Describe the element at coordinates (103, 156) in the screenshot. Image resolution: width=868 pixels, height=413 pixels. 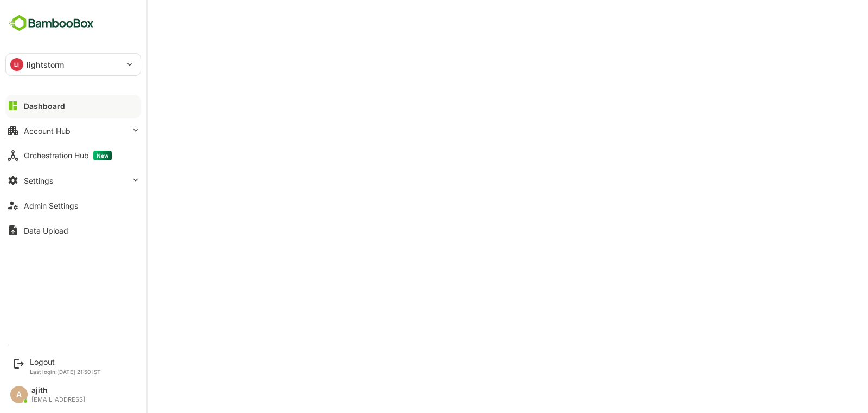
I see `span: New` at that location.